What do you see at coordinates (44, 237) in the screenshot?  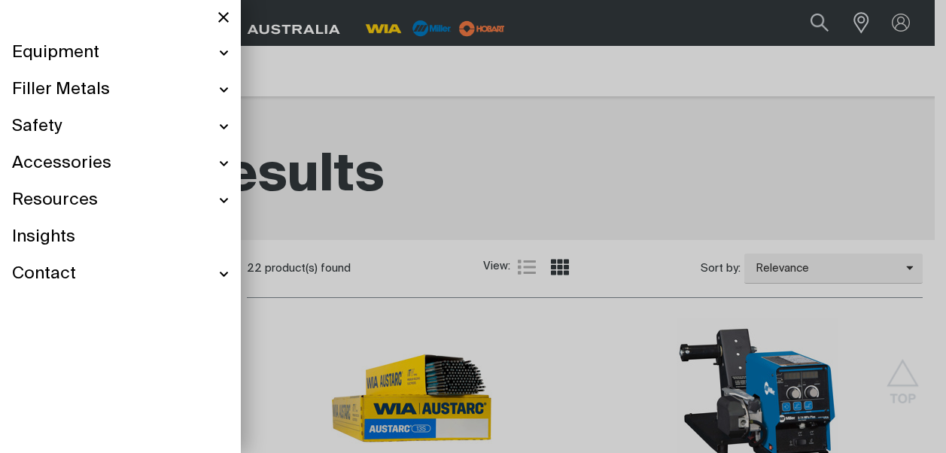 I see `span: Insights` at bounding box center [44, 237].